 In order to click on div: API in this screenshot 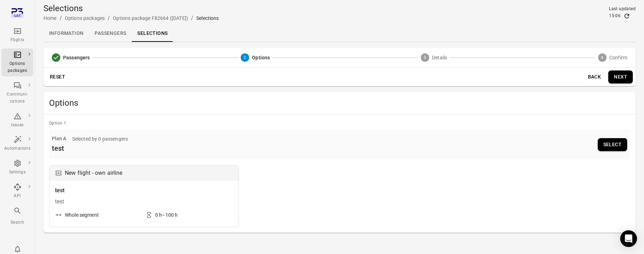, I will do `click(17, 197)`.